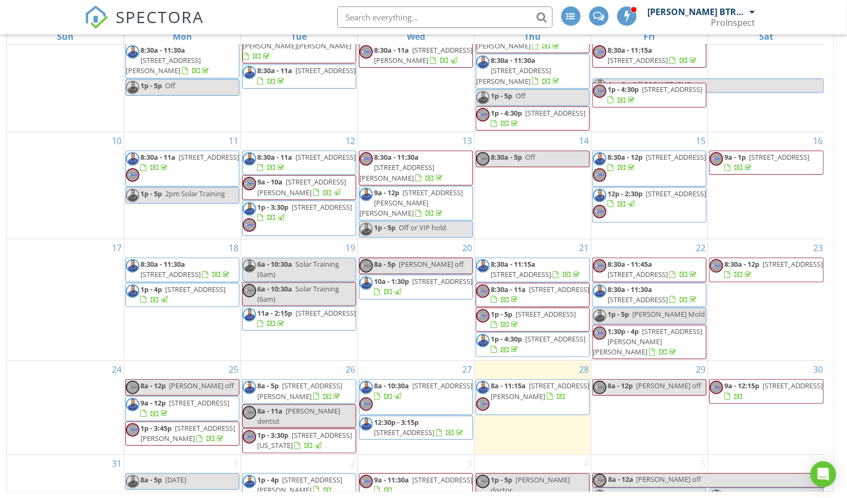 The image size is (847, 498). Describe the element at coordinates (182, 408) in the screenshot. I see `td: Go to August 25, 2025` at that location.